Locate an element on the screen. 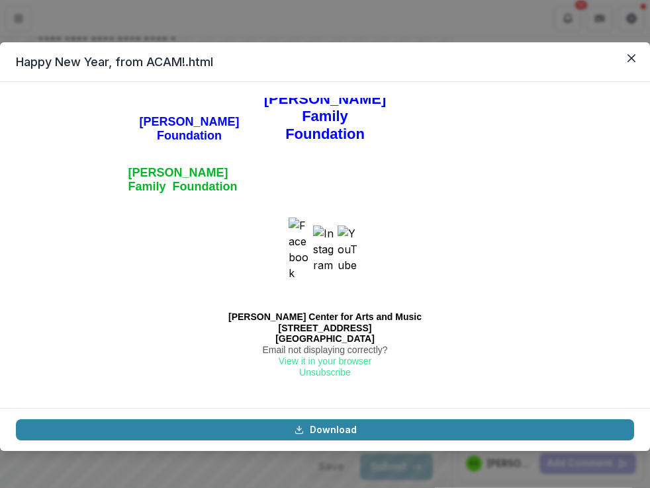 This screenshot has width=650, height=488. span: Email not displaying correctly? is located at coordinates (324, 350).